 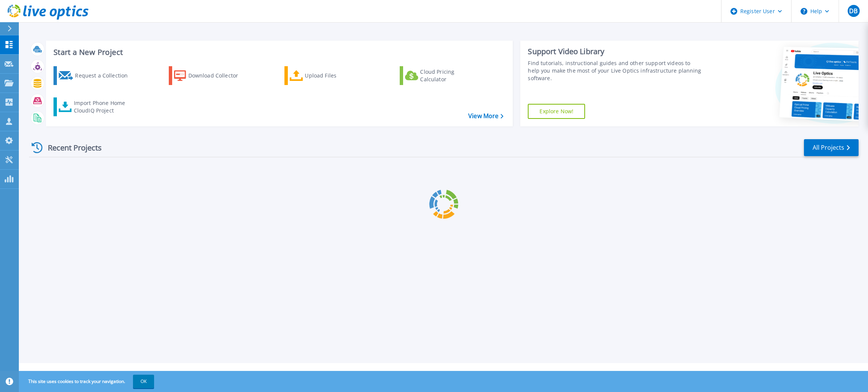 What do you see at coordinates (70, 147) in the screenshot?
I see `div: Recent Projects` at bounding box center [70, 147].